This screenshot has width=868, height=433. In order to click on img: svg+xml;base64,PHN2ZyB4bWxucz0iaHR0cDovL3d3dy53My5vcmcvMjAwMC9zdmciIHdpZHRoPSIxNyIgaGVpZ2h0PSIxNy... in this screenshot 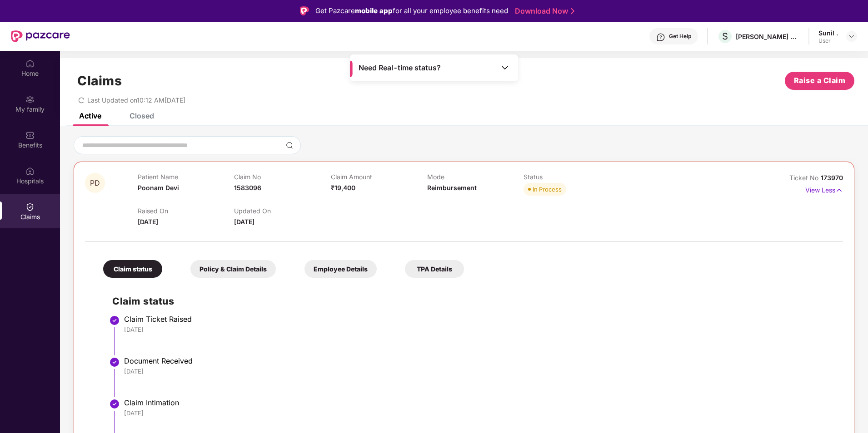, I will do `click(839, 190)`.